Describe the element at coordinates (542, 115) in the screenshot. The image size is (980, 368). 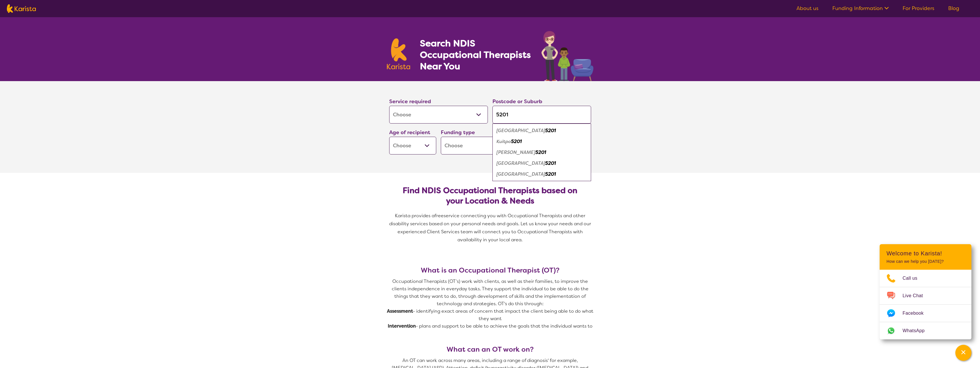
I see `input: Type` at that location.